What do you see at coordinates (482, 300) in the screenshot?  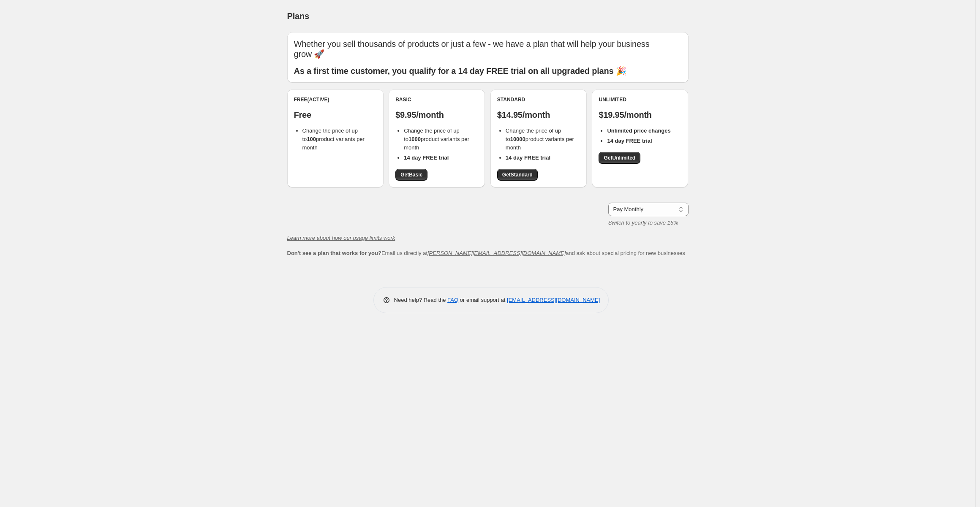 I see `span: or email support at` at bounding box center [482, 300].